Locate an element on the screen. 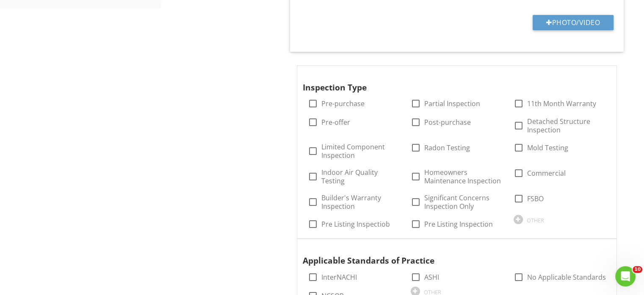 This screenshot has width=644, height=295. label: Partial Inspection is located at coordinates (452, 104).